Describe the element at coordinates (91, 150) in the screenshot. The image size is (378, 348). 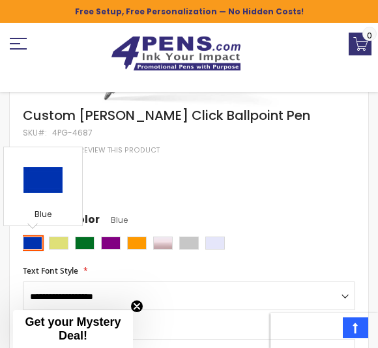
I see `a: Be the first to review this product` at that location.